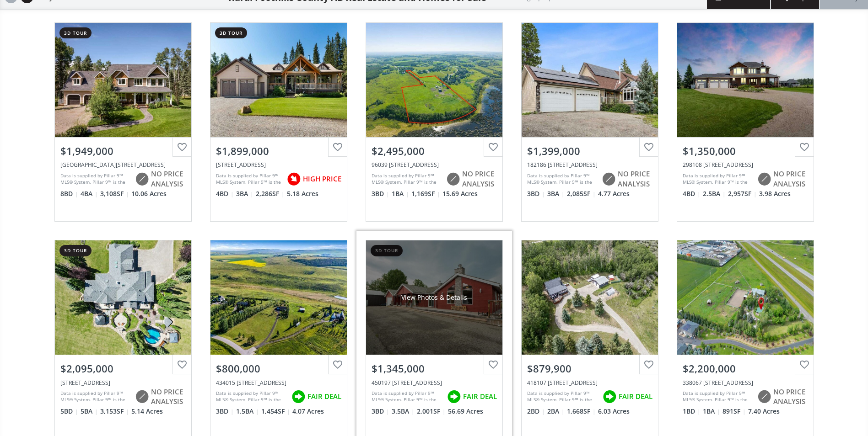  Describe the element at coordinates (426, 194) in the screenshot. I see `span: 1,169 SF` at that location.